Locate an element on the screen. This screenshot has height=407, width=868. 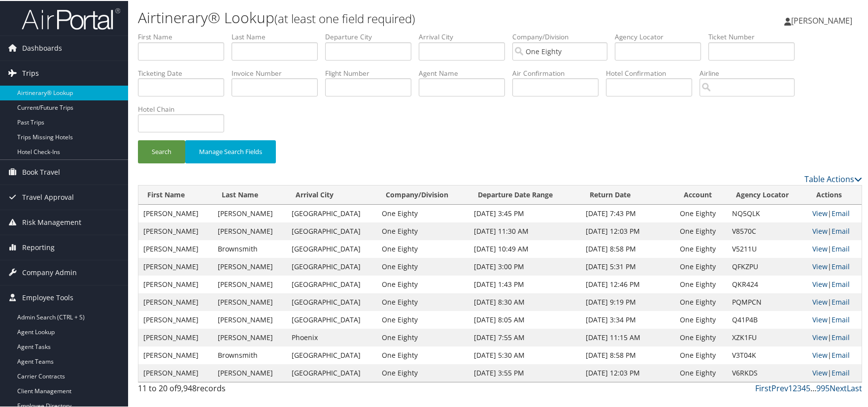
div: 11 to 20 of records is located at coordinates (222, 390).